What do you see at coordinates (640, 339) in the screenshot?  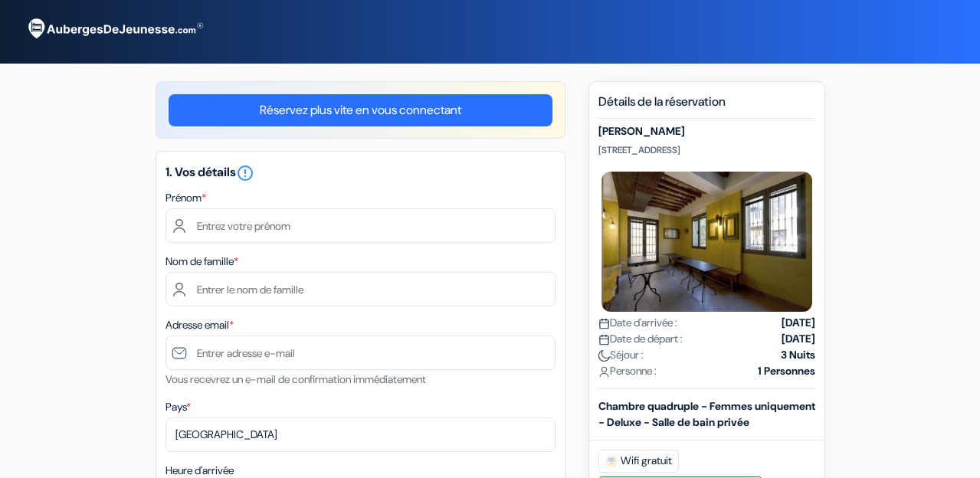 I see `span: Date de départ :` at bounding box center [640, 339].